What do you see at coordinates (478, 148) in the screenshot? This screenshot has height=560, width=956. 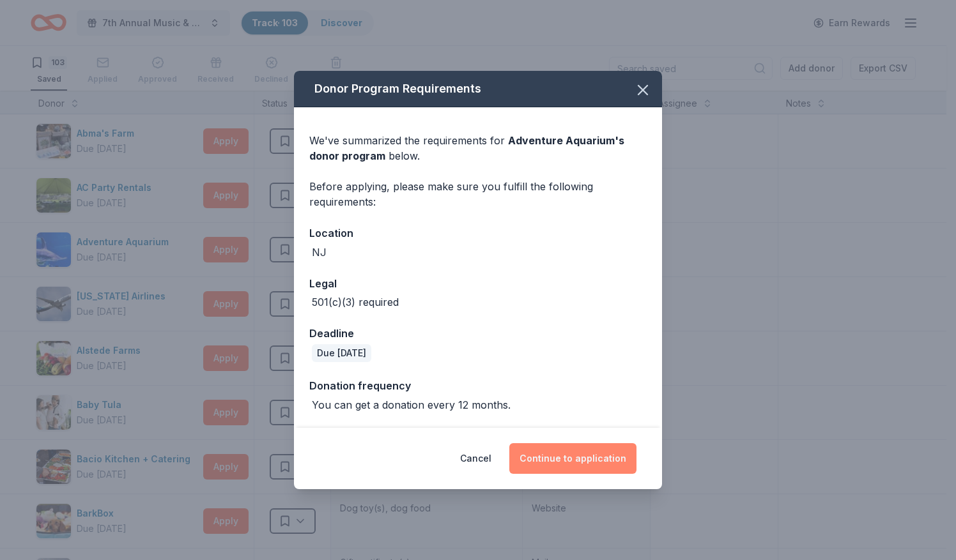 I see `div: We've summarized the requirements for below.` at bounding box center [478, 148].